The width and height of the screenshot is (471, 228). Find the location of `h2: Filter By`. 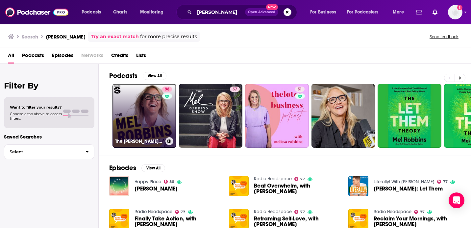

h2: Filter By is located at coordinates (49, 86).